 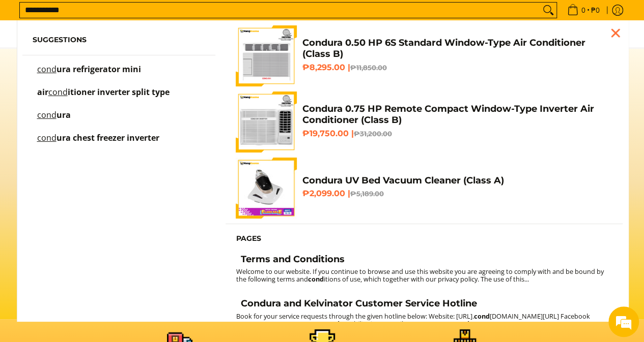 I want to click on strong: Cond, so click(x=330, y=324).